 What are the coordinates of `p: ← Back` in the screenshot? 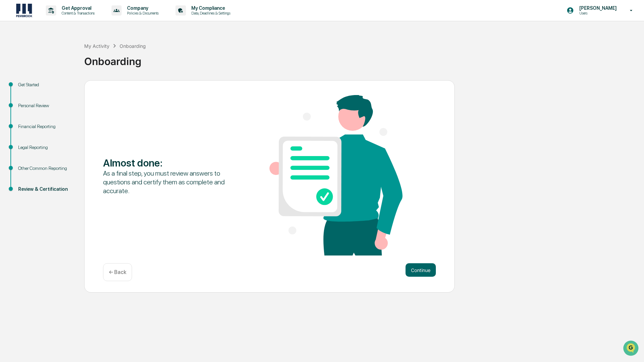 It's located at (118, 272).